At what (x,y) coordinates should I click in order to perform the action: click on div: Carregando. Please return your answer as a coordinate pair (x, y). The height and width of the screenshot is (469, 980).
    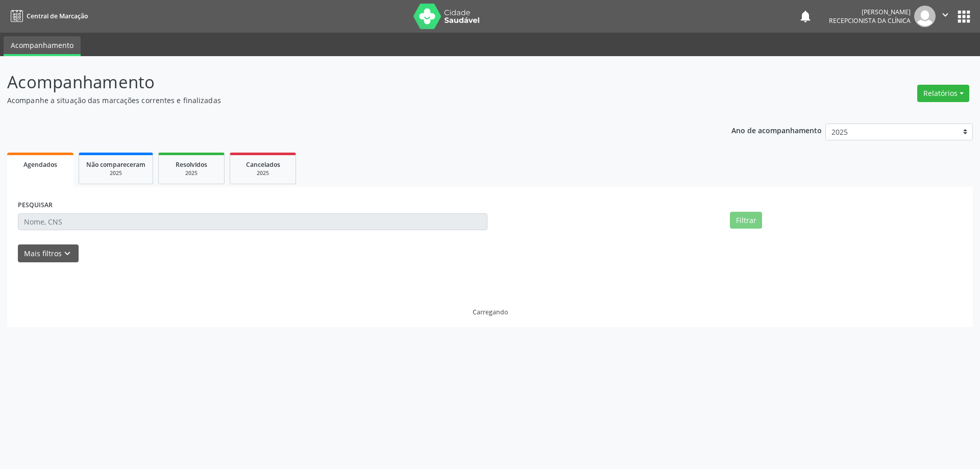
    Looking at the image, I should click on (490, 312).